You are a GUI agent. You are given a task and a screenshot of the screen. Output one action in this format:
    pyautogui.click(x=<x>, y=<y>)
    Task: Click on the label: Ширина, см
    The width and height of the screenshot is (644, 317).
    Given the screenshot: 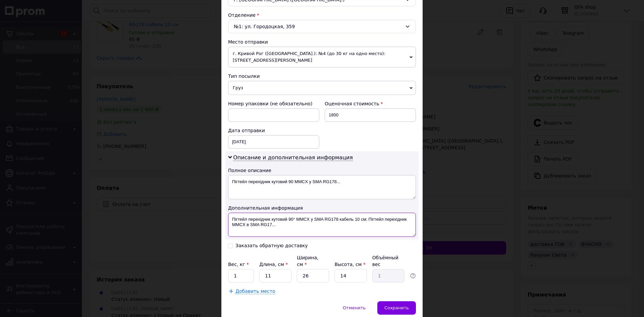 What is the action you would take?
    pyautogui.click(x=308, y=261)
    